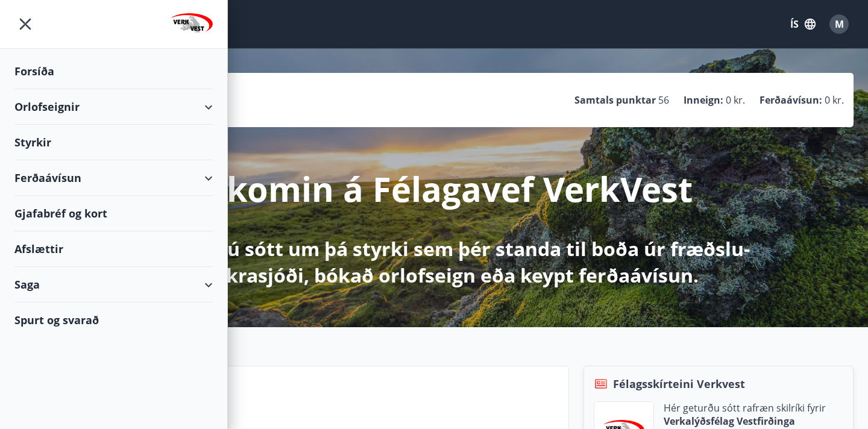 The width and height of the screenshot is (868, 429). Describe the element at coordinates (744, 421) in the screenshot. I see `p: Verkalýðsfélag Vestfirðinga` at that location.